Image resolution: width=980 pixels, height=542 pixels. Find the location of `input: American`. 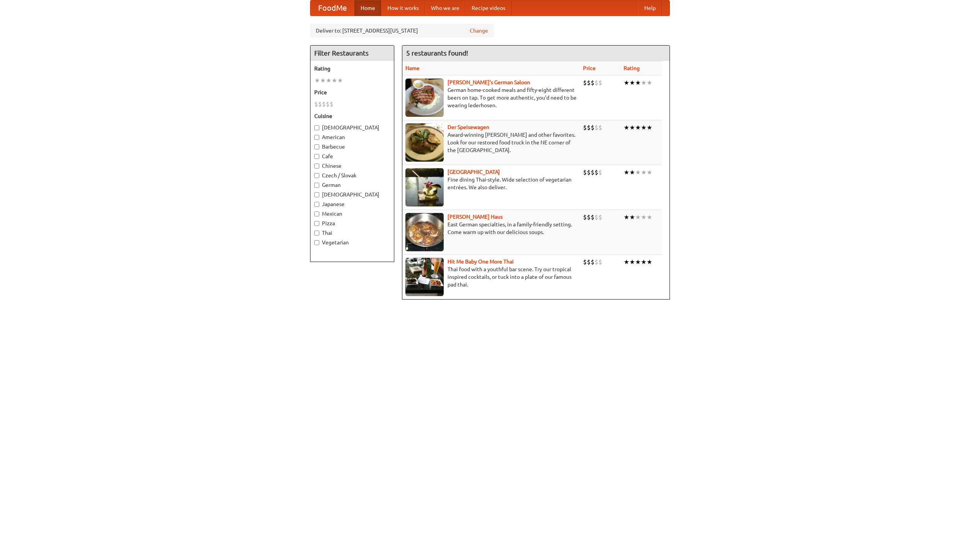

input: American is located at coordinates (317, 137).